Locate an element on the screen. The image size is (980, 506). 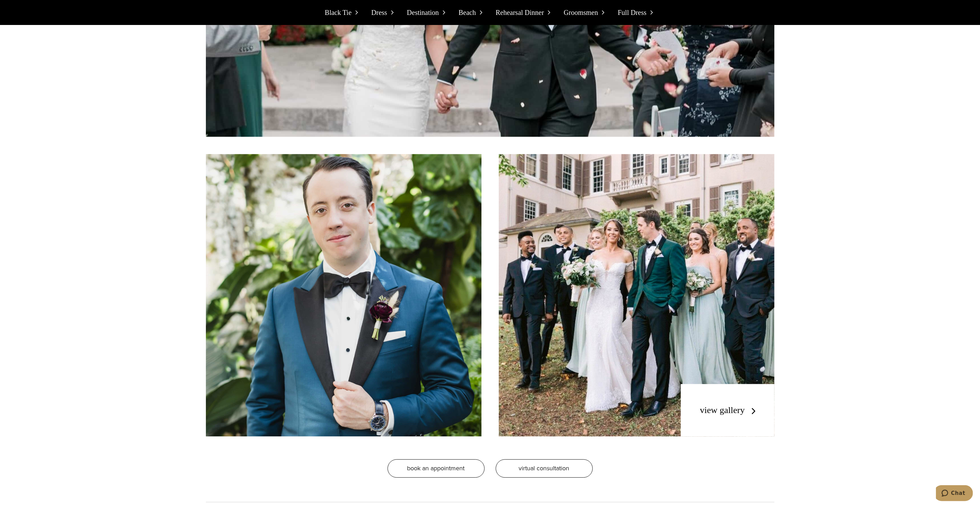
img: Groom outdoors wearing blue wedding custom tailored tuxedo with black peak lapel. Fabric by Scabal. is located at coordinates (343, 295).